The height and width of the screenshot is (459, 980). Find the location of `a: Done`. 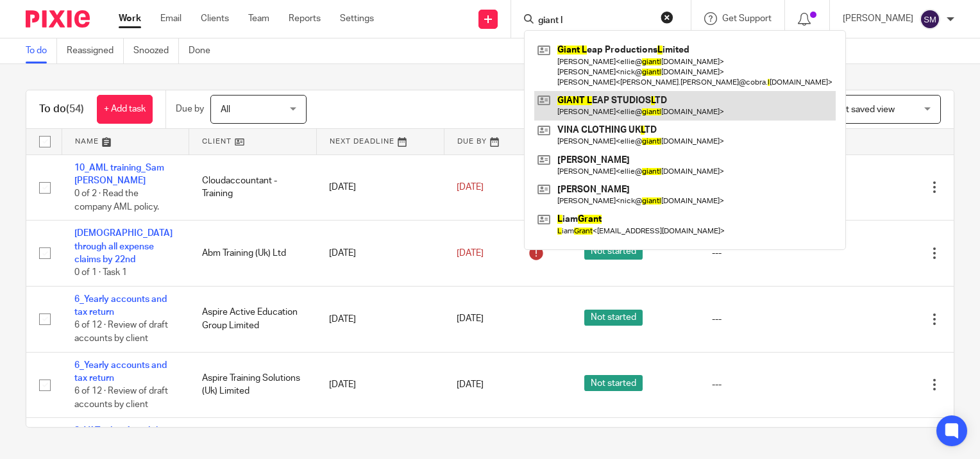

a: Done is located at coordinates (204, 50).